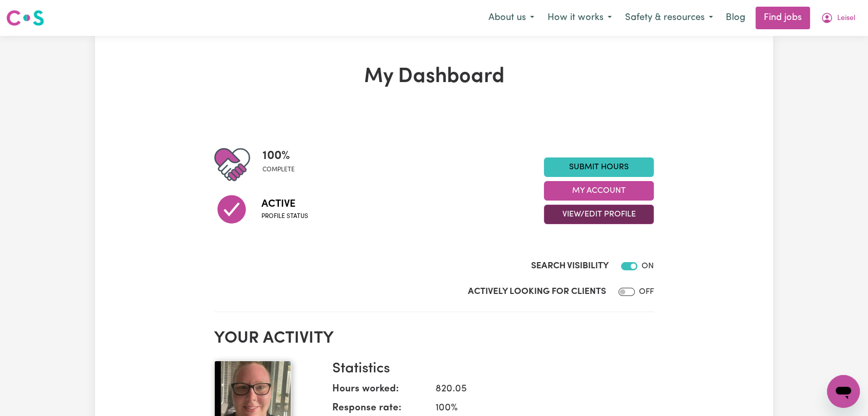  I want to click on label: Actively Looking for Clients, so click(537, 292).